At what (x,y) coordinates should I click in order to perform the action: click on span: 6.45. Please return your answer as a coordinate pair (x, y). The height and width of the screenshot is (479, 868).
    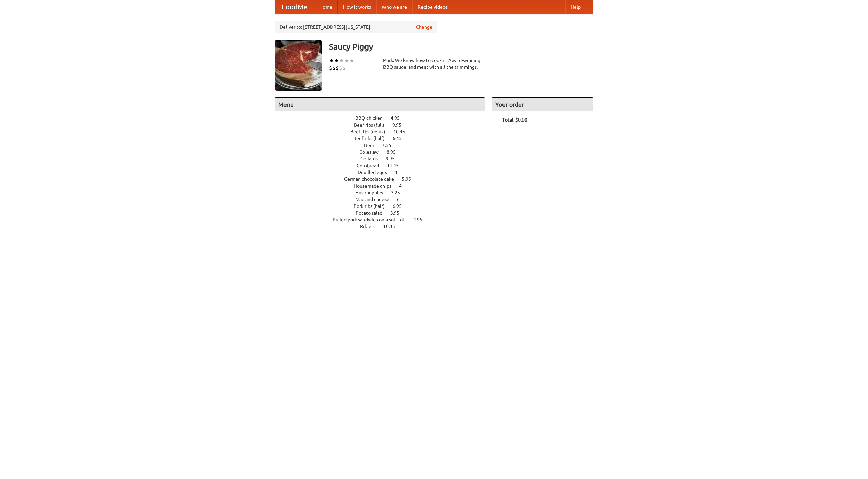
    Looking at the image, I should click on (400, 139).